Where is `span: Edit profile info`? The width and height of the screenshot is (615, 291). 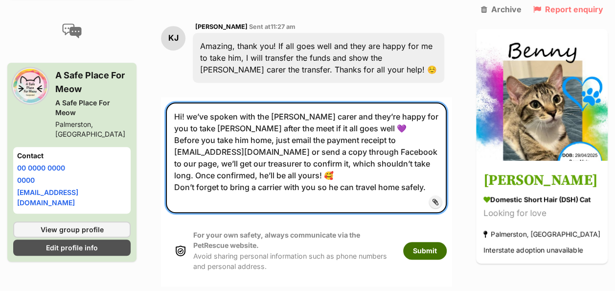 span: Edit profile info is located at coordinates (72, 247).